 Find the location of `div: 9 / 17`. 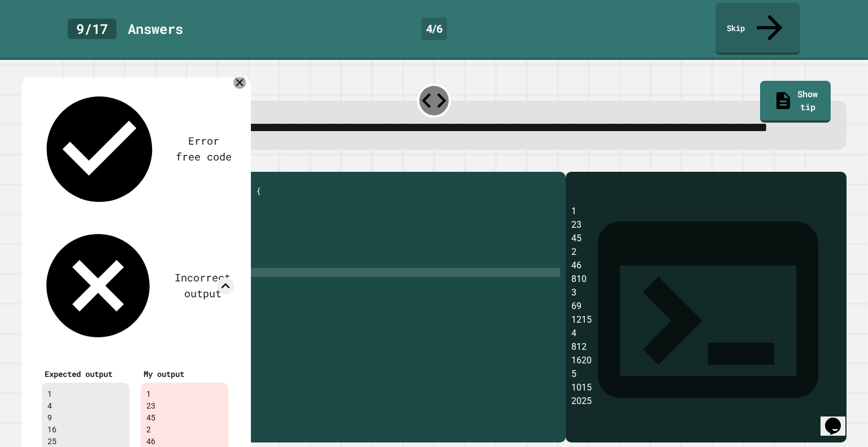

div: 9 / 17 is located at coordinates (92, 29).